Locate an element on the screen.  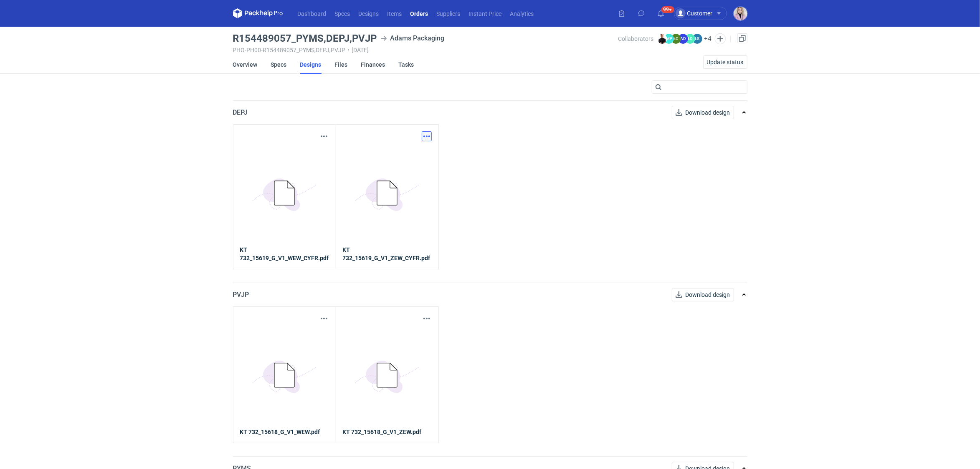
a: Finances is located at coordinates (373, 64).